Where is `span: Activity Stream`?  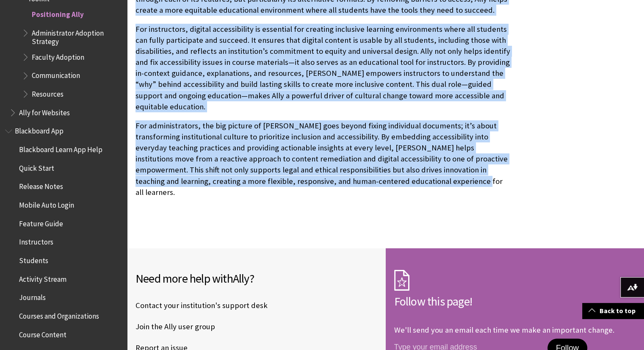 span: Activity Stream is located at coordinates (43, 277).